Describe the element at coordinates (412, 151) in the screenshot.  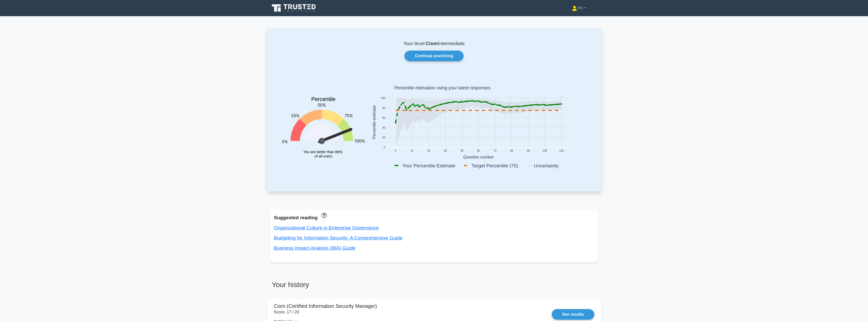
I see `text: 12` at that location.